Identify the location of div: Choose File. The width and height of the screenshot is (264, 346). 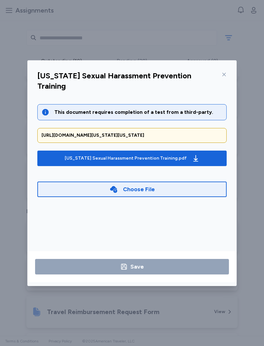
(139, 189).